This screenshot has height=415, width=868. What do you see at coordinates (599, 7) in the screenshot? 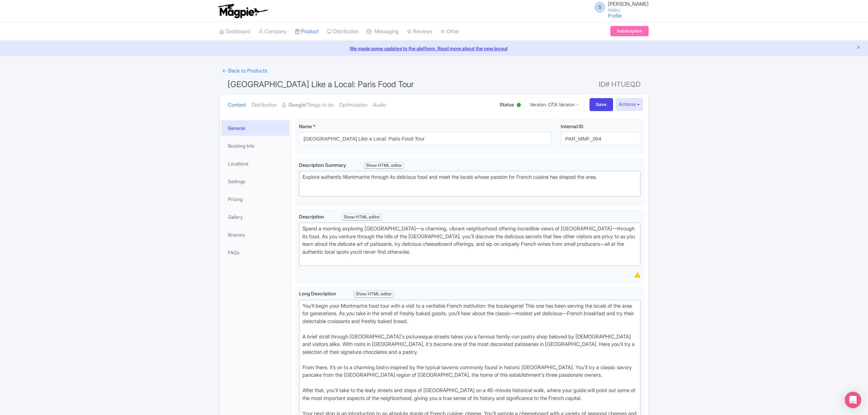
I see `span: S` at bounding box center [599, 7].